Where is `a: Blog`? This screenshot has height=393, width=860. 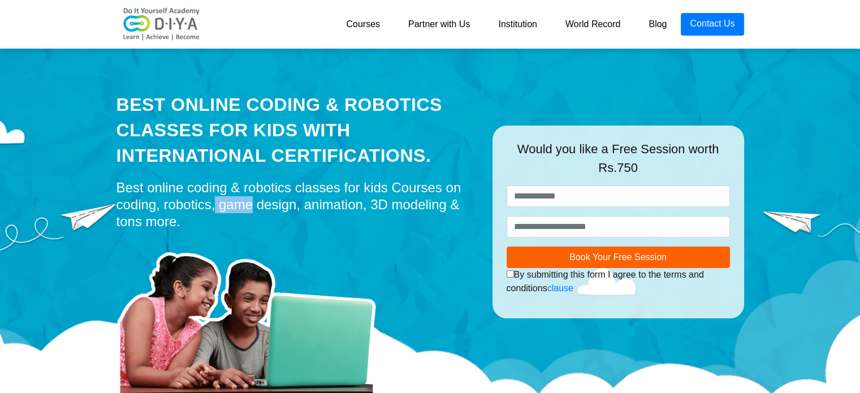
a: Blog is located at coordinates (657, 24).